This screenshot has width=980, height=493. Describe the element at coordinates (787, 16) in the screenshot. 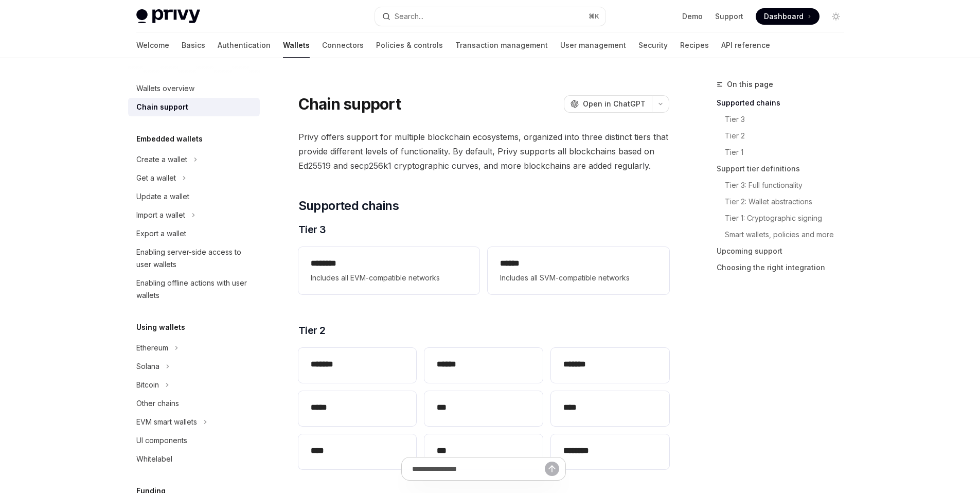

I see `a: Dashboard` at that location.